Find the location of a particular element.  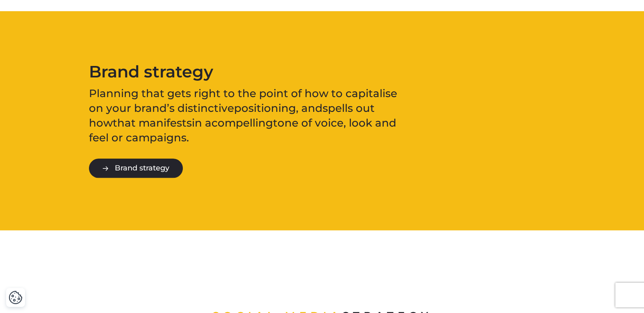

span: compelling is located at coordinates (242, 123).